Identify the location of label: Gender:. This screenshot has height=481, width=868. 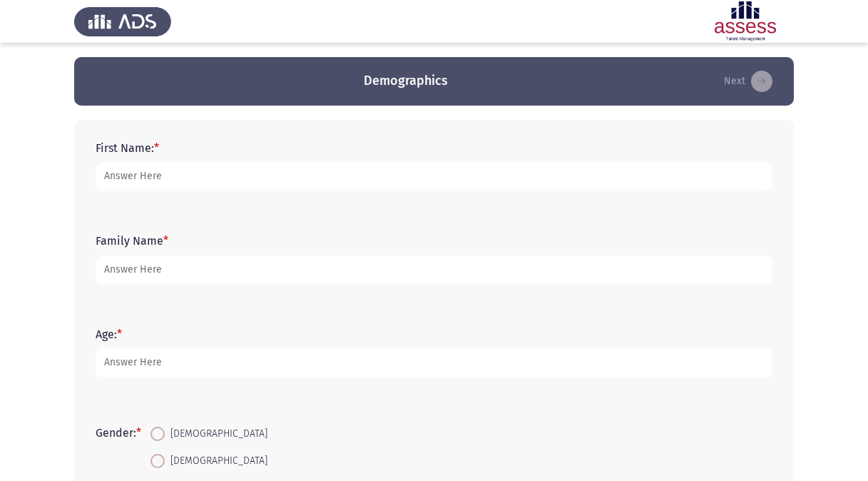
(118, 433).